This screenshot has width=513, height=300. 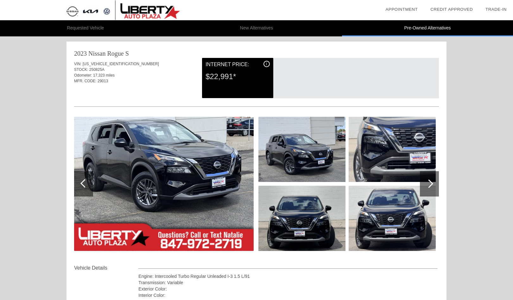 I want to click on div: i, so click(x=267, y=64).